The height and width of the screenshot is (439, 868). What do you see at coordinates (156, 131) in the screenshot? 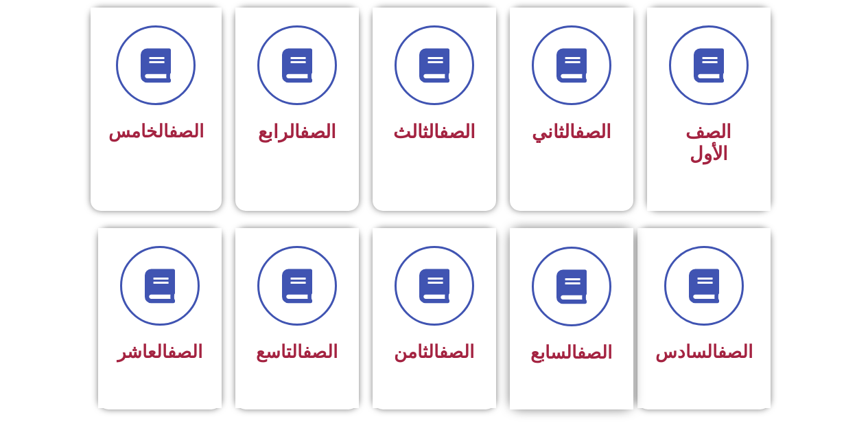
I see `span: الخامس` at bounding box center [156, 131].